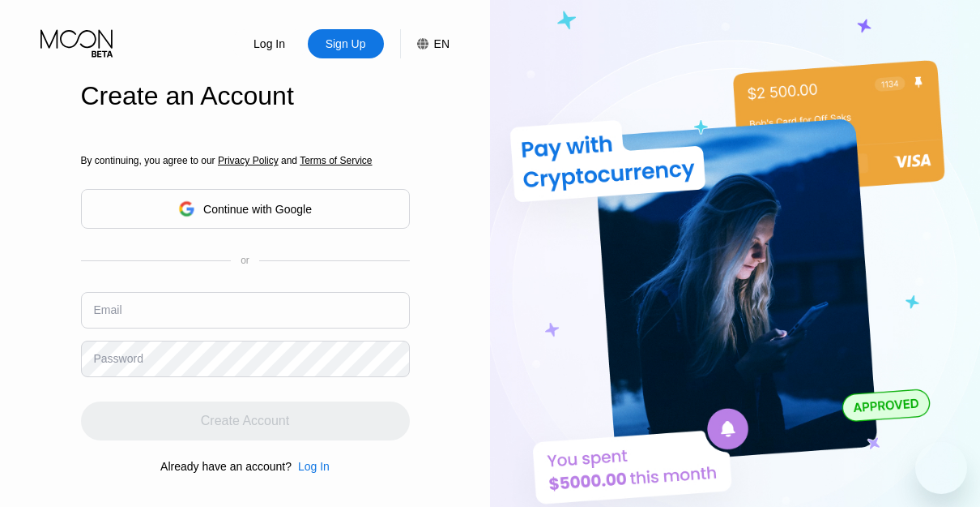  I want to click on span: Privacy Policy, so click(248, 161).